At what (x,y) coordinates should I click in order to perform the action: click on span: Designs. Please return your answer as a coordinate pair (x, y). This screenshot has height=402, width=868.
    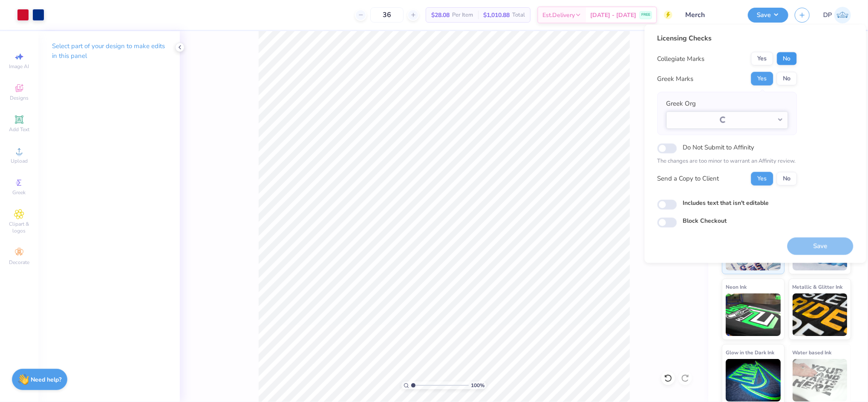
    Looking at the image, I should click on (19, 98).